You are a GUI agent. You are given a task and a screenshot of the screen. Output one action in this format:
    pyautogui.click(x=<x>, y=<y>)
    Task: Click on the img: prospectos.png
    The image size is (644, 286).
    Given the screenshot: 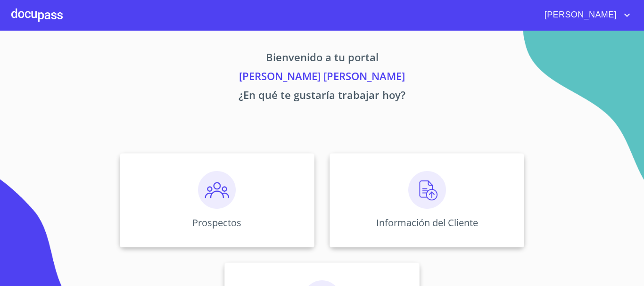 What is the action you would take?
    pyautogui.click(x=217, y=190)
    